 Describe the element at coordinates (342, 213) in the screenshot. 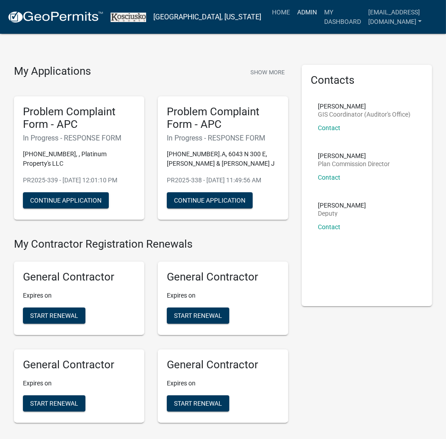

I see `p: Deputy` at that location.